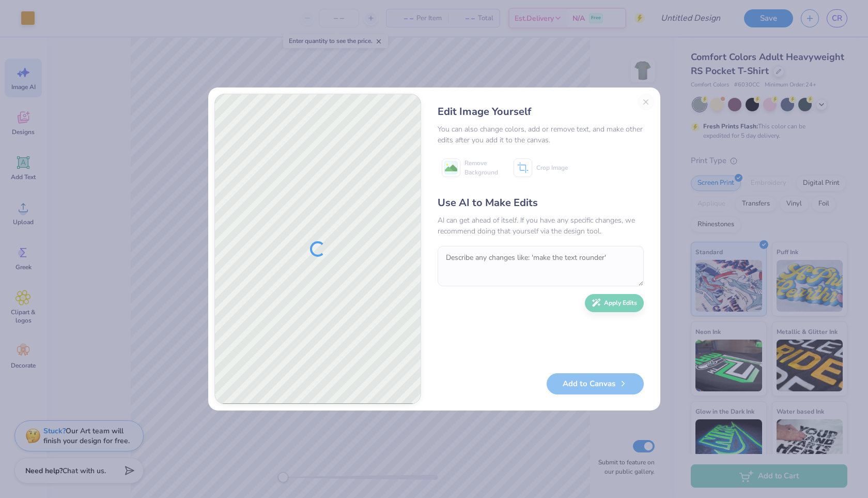 The image size is (868, 498). Describe the element at coordinates (540, 134) in the screenshot. I see `div: You can also change colors, add or remove text, and make other edits after you add it to the canvas.` at that location.